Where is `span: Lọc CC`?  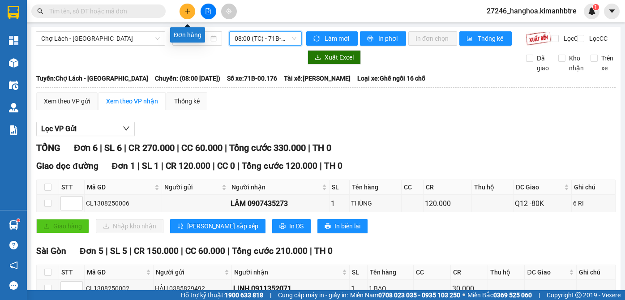 span: Lọc CC is located at coordinates (598, 39).